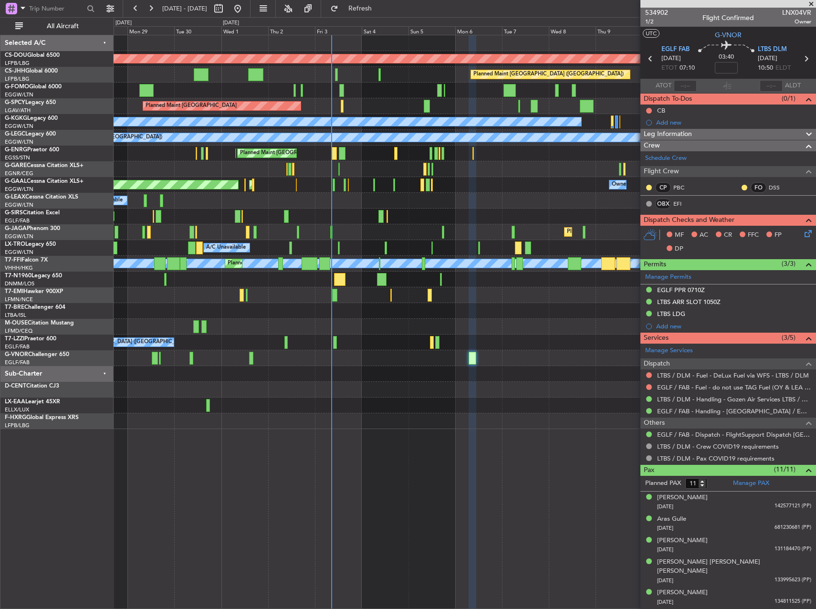  Describe the element at coordinates (526, 31) in the screenshot. I see `div: Tue 7` at that location.